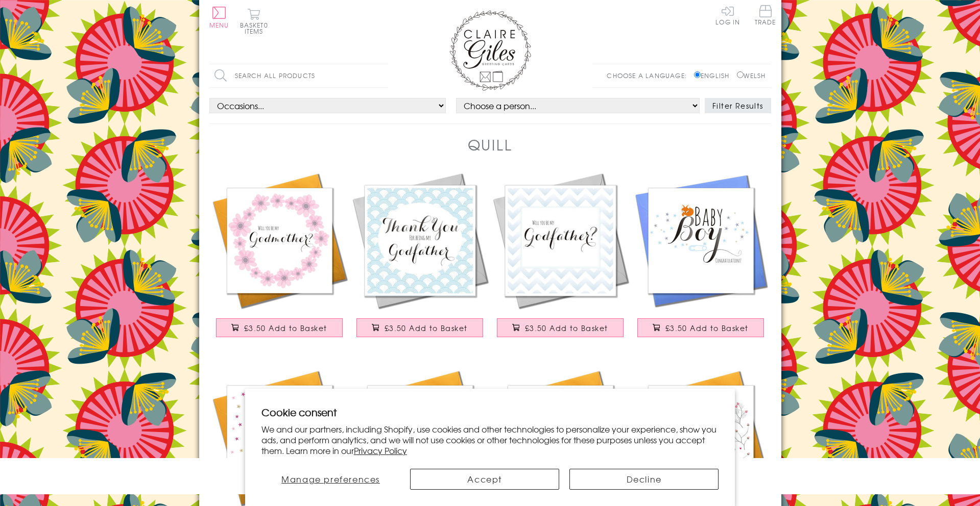 This screenshot has height=506, width=980. I want to click on a: Religious Occassions Card, Blue Stripes, Will you be my Godfather? £3.50 Add to Basket, so click(560, 259).